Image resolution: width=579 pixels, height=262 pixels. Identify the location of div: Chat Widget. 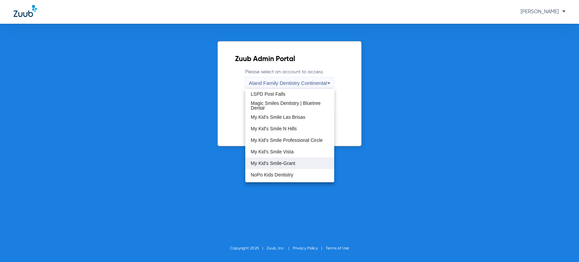
(562, 246).